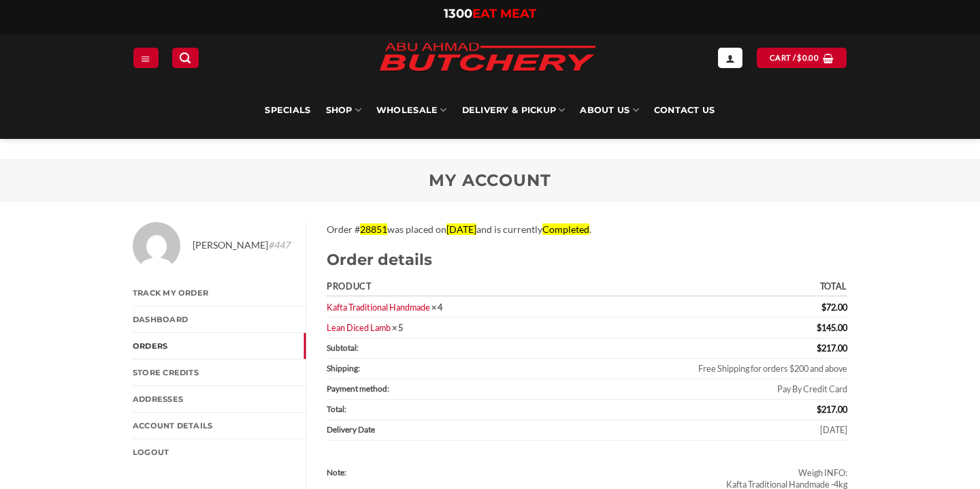 The image size is (980, 489). Describe the element at coordinates (219, 372) in the screenshot. I see `nav: Account pages` at that location.